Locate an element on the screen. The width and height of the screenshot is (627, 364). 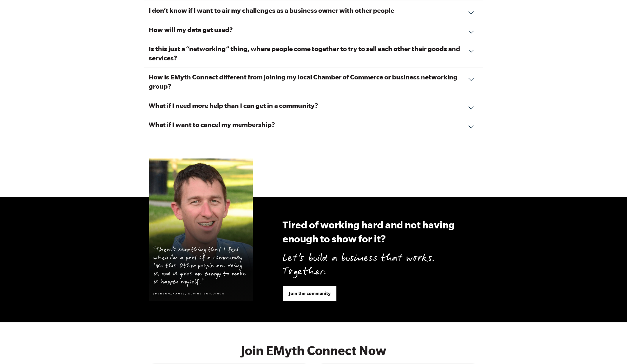
h3: How will my data get used? is located at coordinates (314, 30).